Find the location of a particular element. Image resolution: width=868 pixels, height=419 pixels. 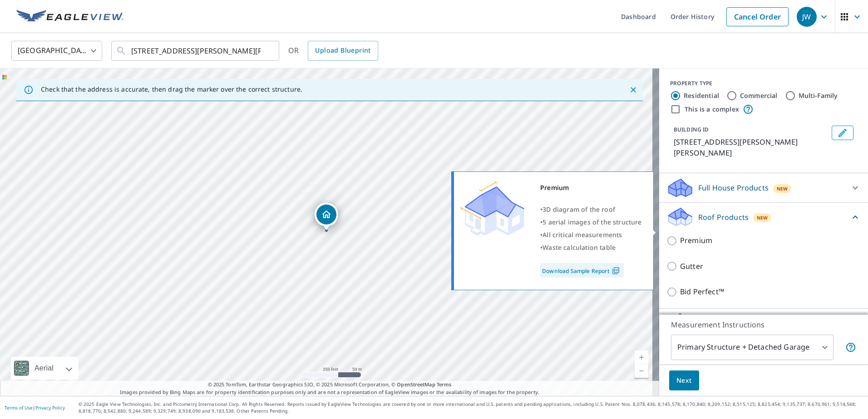

a: OpenStreetMap is located at coordinates (415, 384).